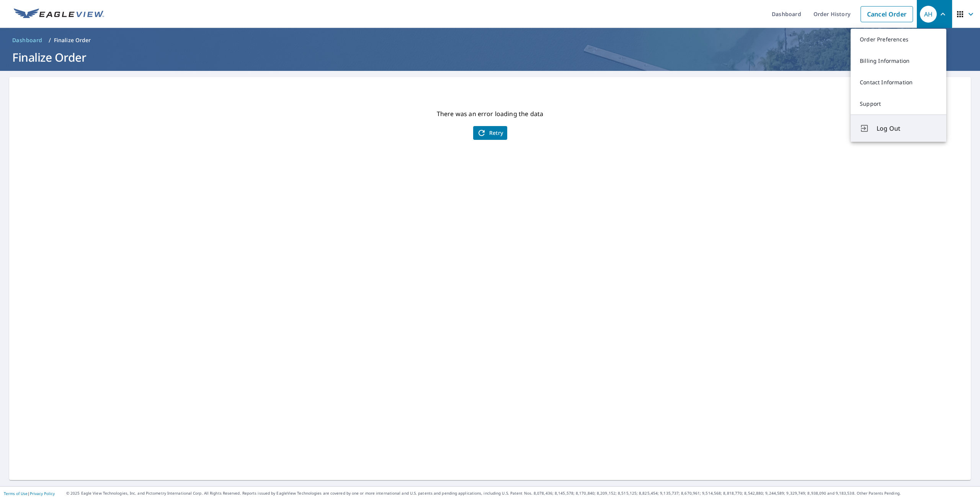  I want to click on a: Dashboard, so click(27, 41).